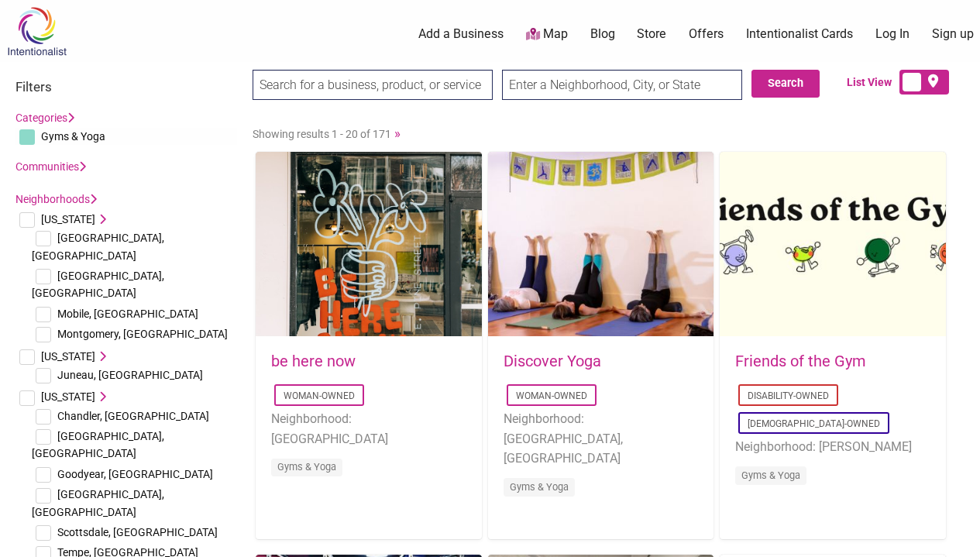  Describe the element at coordinates (800, 361) in the screenshot. I see `a: Friends of the Gym` at that location.